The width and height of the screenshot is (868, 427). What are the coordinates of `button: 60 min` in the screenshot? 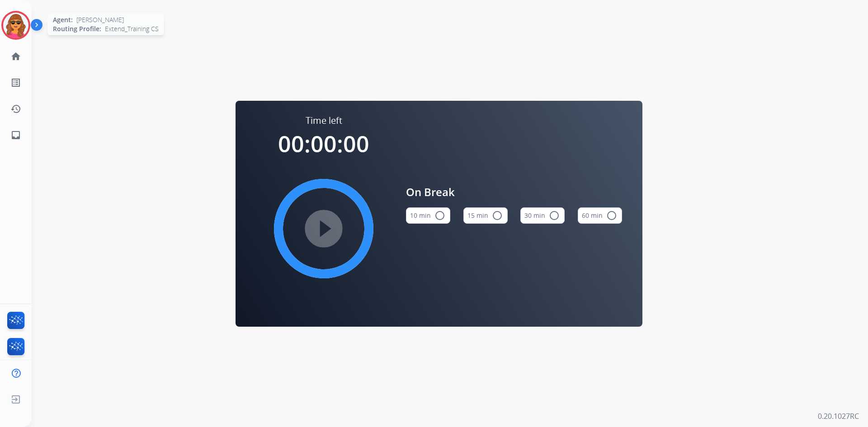 It's located at (600, 216).